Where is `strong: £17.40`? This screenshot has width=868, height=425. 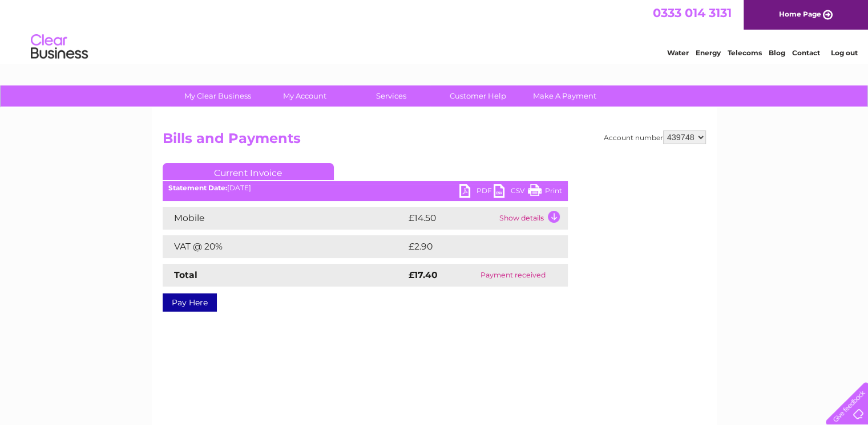 strong: £17.40 is located at coordinates (423, 275).